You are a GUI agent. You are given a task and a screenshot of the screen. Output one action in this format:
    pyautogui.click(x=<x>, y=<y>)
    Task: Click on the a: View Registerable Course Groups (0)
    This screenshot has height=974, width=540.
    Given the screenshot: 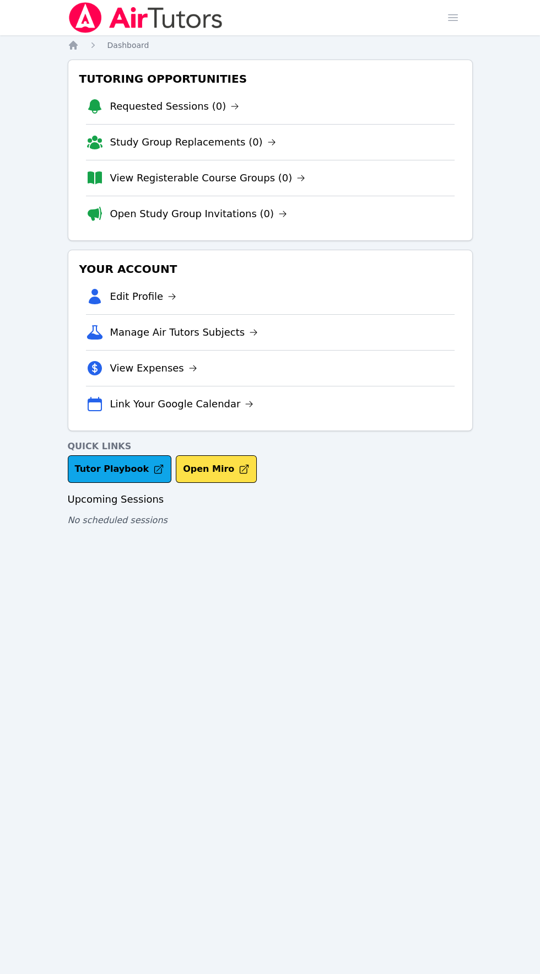 What is the action you would take?
    pyautogui.click(x=208, y=178)
    